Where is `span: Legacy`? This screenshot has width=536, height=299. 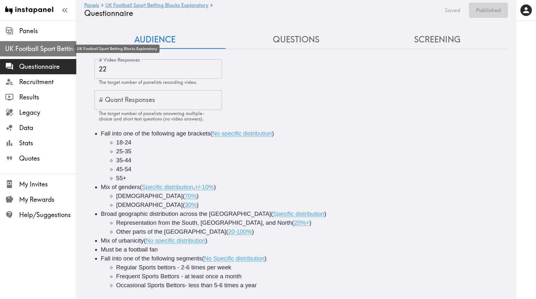 span: Legacy is located at coordinates (48, 113).